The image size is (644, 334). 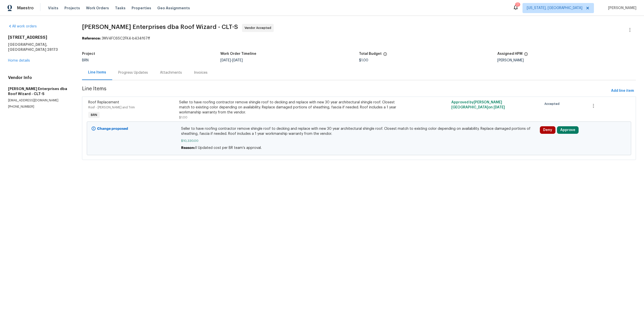 What do you see at coordinates (359, 131) in the screenshot?
I see `span: Seller to have roofing contractor remove shingle roof to decking and replace with new 30 year arc...` at bounding box center [359, 131].